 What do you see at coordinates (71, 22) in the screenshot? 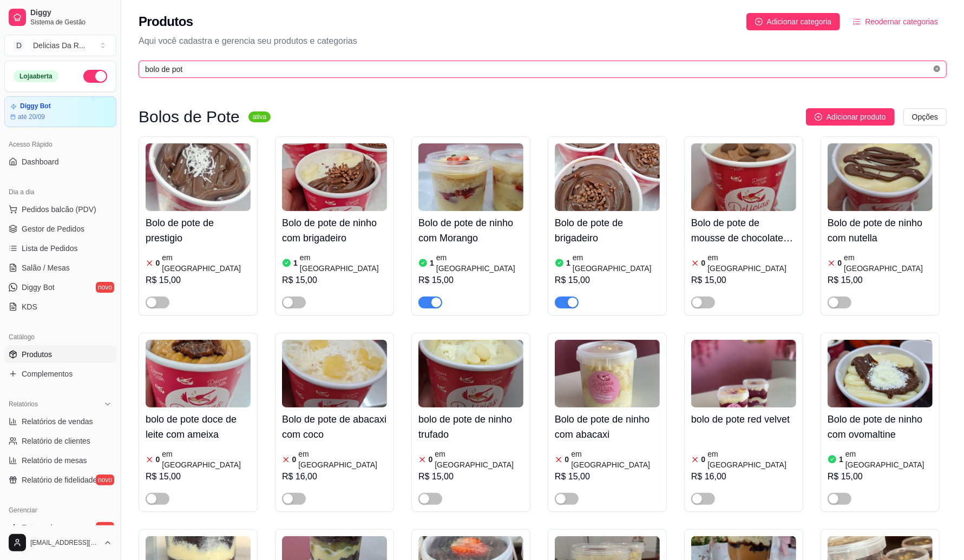
I see `span: Sistema de Gestão` at bounding box center [71, 22].